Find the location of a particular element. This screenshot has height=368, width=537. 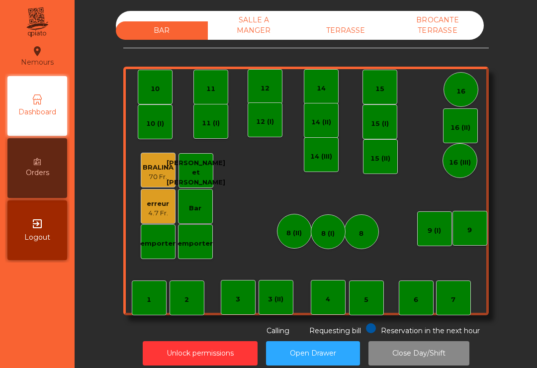

div: 11 is located at coordinates (211, 89).